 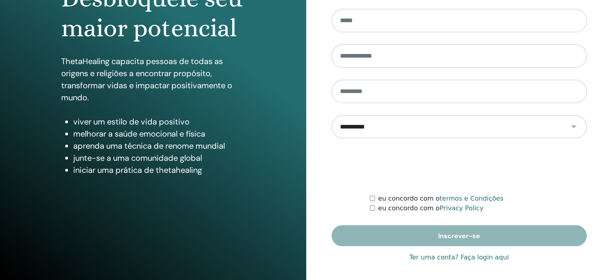 What do you see at coordinates (159, 158) in the screenshot?
I see `li: junte-se a uma comunidade global` at bounding box center [159, 158].